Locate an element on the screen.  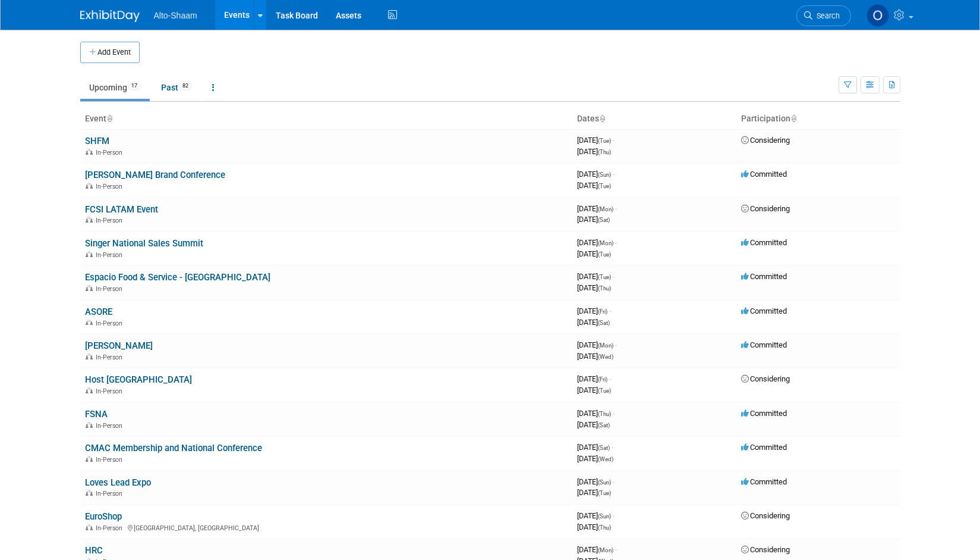
span: 17 is located at coordinates (134, 86).